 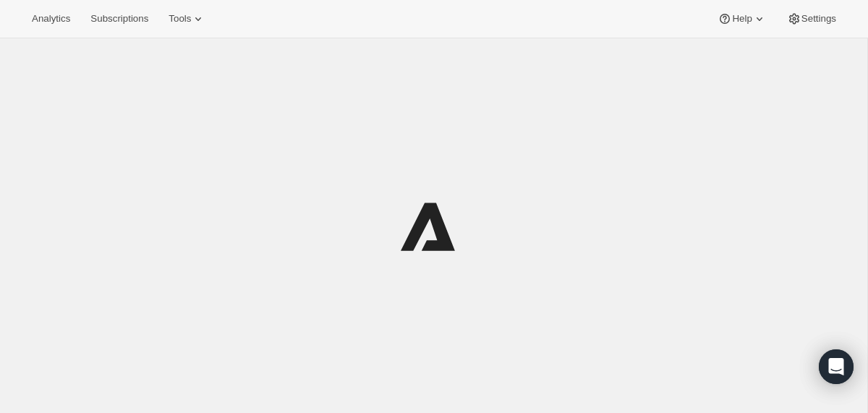 What do you see at coordinates (837, 367) in the screenshot?
I see `div: Open Intercom Messenger` at bounding box center [837, 367].